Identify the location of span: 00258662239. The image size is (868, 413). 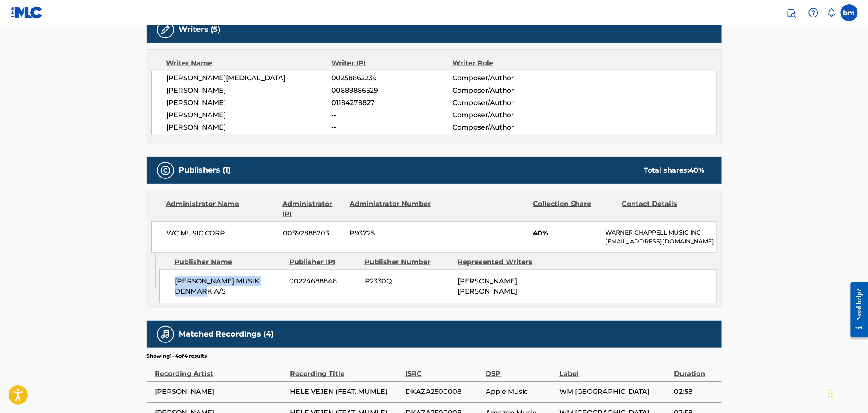
(392, 79).